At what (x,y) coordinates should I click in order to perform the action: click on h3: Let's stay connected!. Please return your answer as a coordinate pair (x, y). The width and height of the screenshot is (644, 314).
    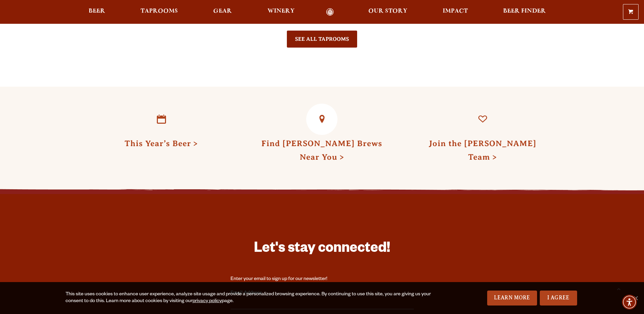
    Looking at the image, I should click on (322, 249).